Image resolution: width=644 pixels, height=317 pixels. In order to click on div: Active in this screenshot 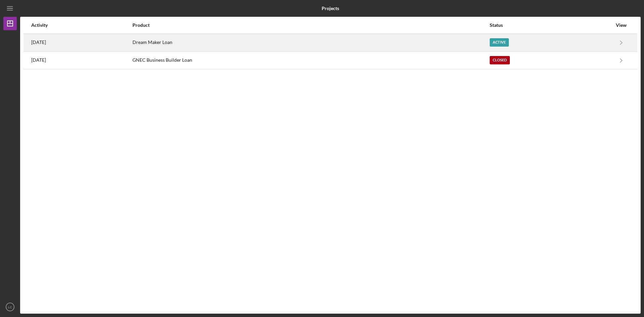, I will do `click(499, 42)`.